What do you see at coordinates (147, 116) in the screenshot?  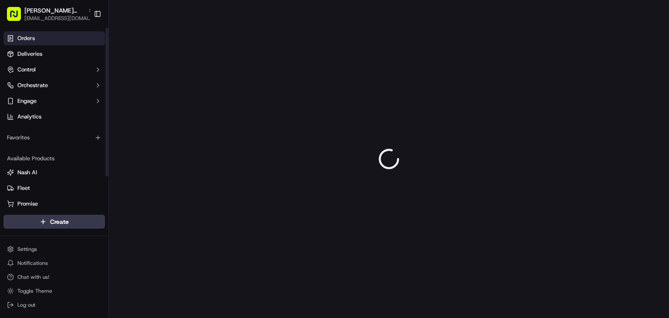 I see `button: See all` at bounding box center [147, 116].